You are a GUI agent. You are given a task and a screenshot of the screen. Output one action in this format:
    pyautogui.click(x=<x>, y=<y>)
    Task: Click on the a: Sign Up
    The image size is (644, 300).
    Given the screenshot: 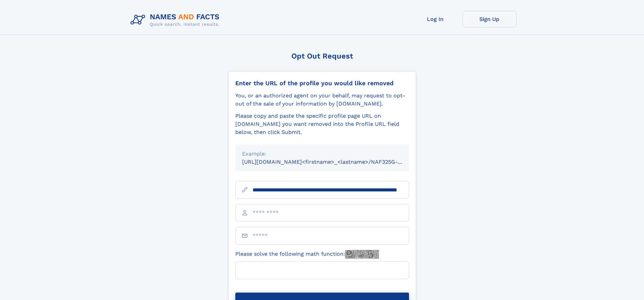 What is the action you would take?
    pyautogui.click(x=490, y=19)
    